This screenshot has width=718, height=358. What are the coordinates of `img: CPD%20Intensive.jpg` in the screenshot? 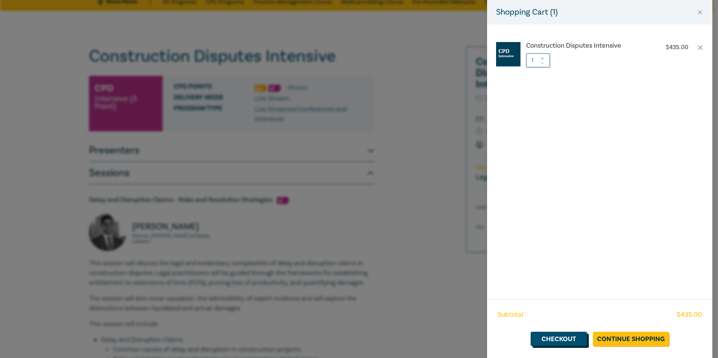 It's located at (508, 54).